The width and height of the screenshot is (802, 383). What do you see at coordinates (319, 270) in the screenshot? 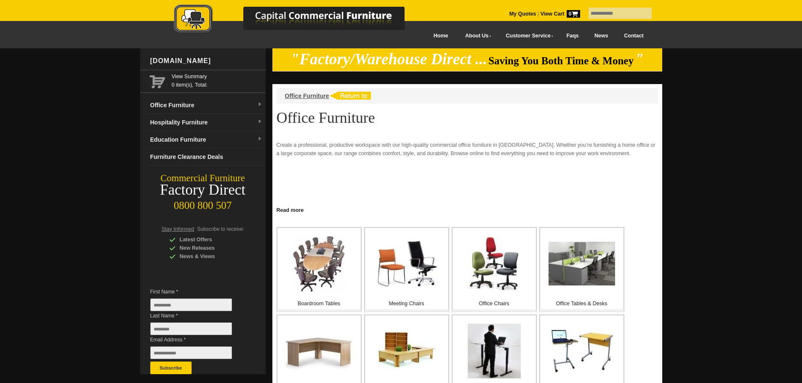
I see `a: Boardroom Tables Boardroom Tables` at bounding box center [319, 270].